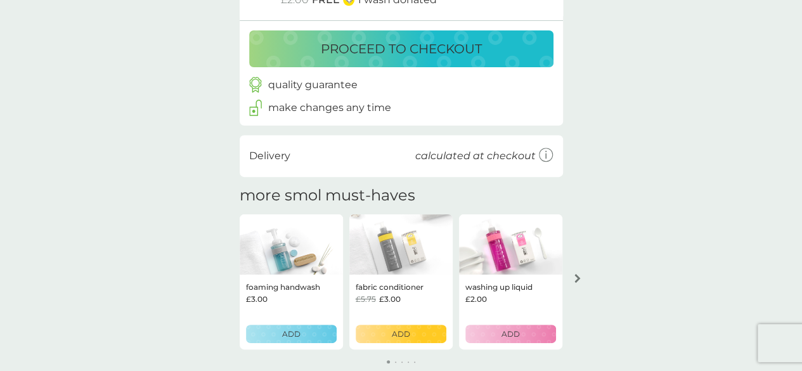 This screenshot has height=371, width=802. I want to click on p: Delivery, so click(269, 156).